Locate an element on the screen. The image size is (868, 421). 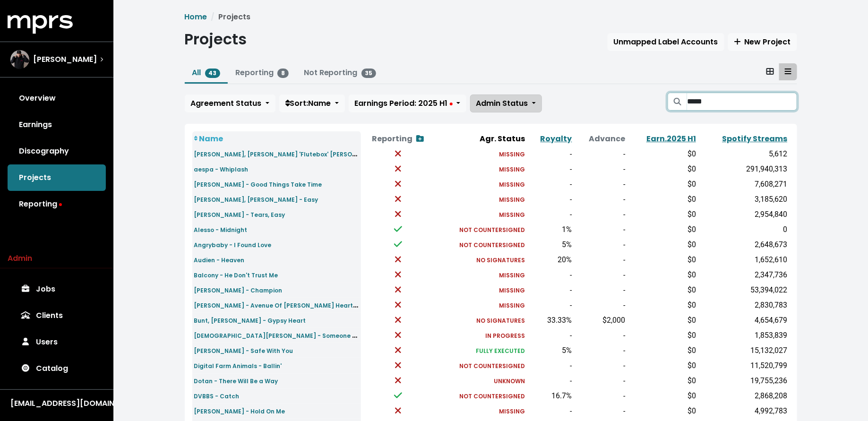
td: 15,132,027 is located at coordinates (743, 351).